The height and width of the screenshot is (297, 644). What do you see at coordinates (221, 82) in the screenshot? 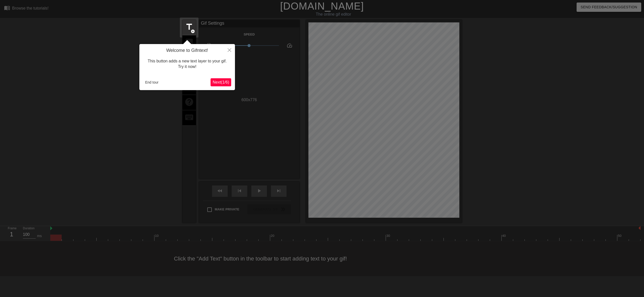
I see `span: Next ( 1 / 6 )` at bounding box center [221, 82].